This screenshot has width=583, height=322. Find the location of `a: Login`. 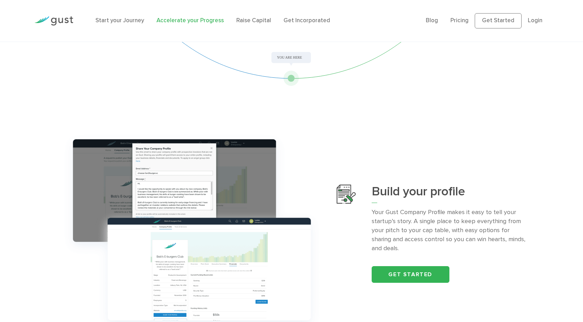

a: Login is located at coordinates (535, 20).